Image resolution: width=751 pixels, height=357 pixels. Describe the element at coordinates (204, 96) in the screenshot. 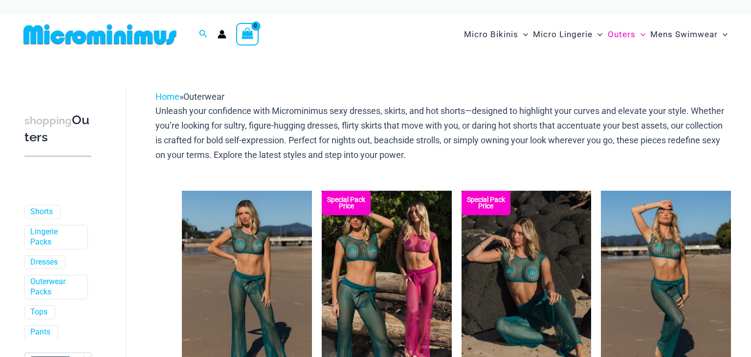

I see `span: Outerwear` at that location.